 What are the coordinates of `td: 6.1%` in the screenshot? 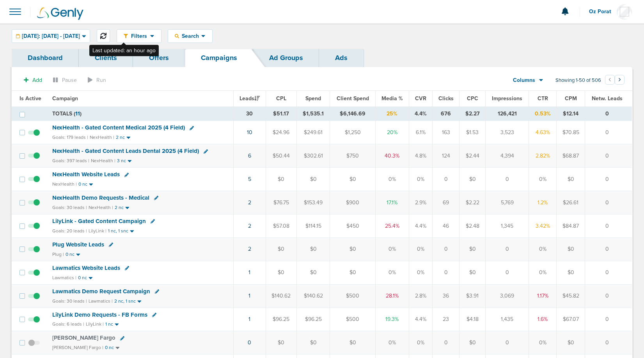 It's located at (420, 133).